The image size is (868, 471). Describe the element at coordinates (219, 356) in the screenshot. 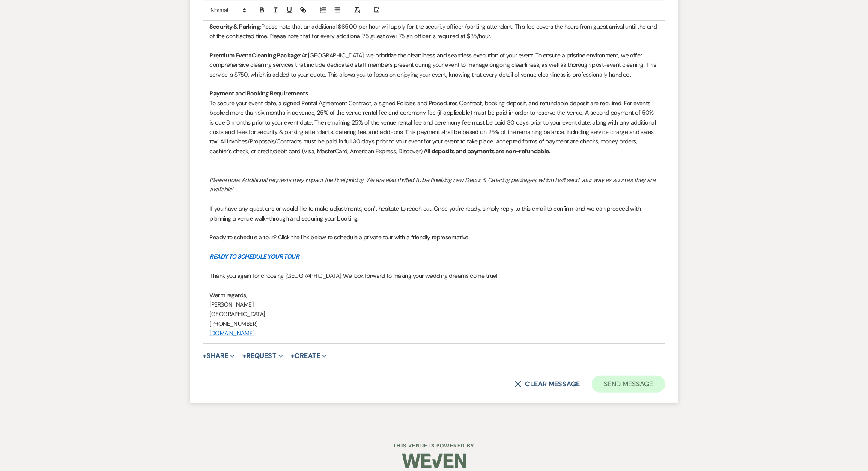

I see `button: Share` at that location.